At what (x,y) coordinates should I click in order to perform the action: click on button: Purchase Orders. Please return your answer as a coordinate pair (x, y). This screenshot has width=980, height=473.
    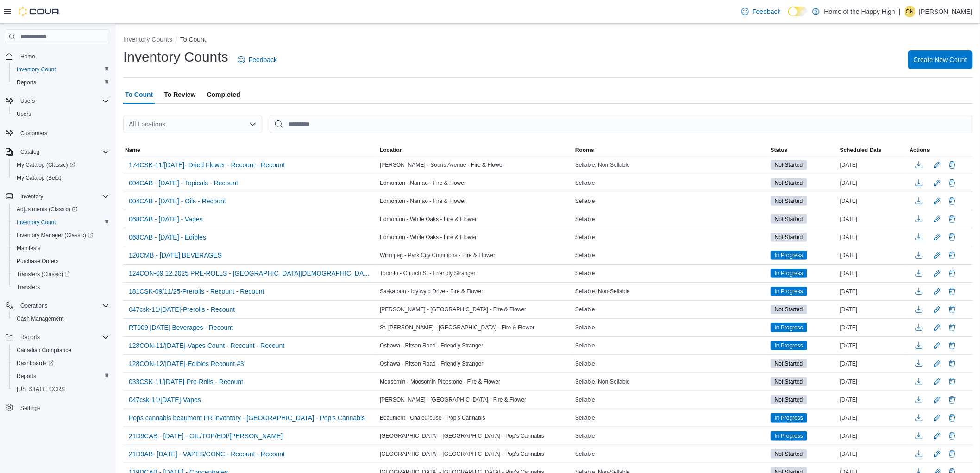
    Looking at the image, I should click on (61, 261).